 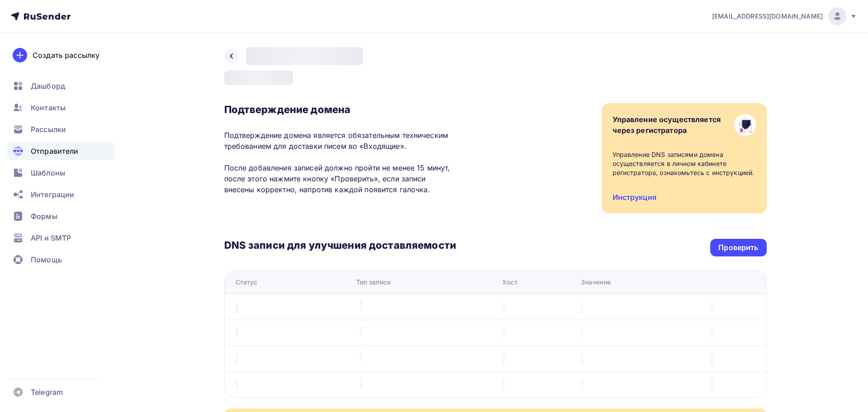 What do you see at coordinates (340, 246) in the screenshot?
I see `h3: DNS записи для улучшения доставляемости` at bounding box center [340, 246].